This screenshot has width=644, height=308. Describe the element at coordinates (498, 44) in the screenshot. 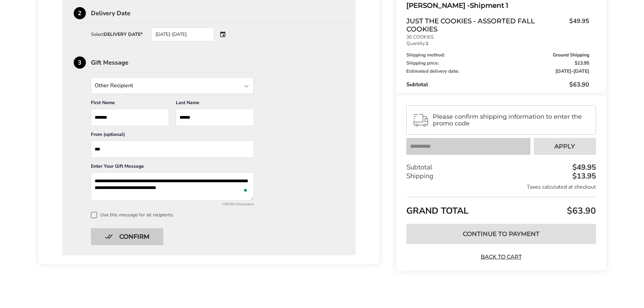

I see `p: Quantity:` at that location.